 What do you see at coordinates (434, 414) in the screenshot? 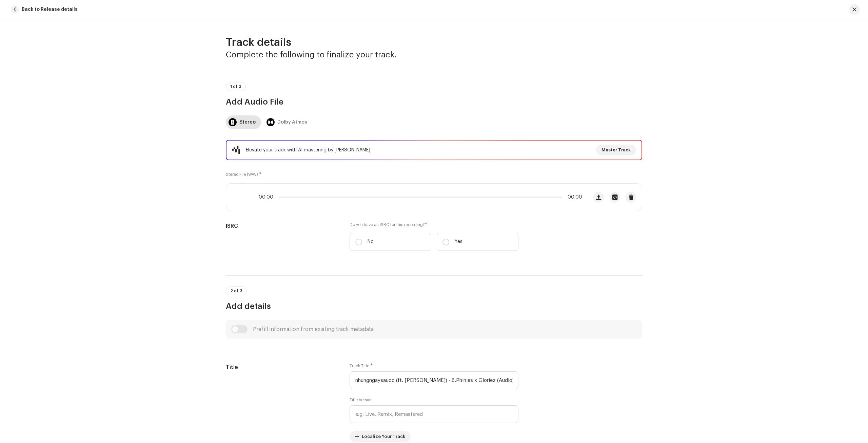
I see `input: e.g. Live, Remix, Remastered` at bounding box center [434, 414].